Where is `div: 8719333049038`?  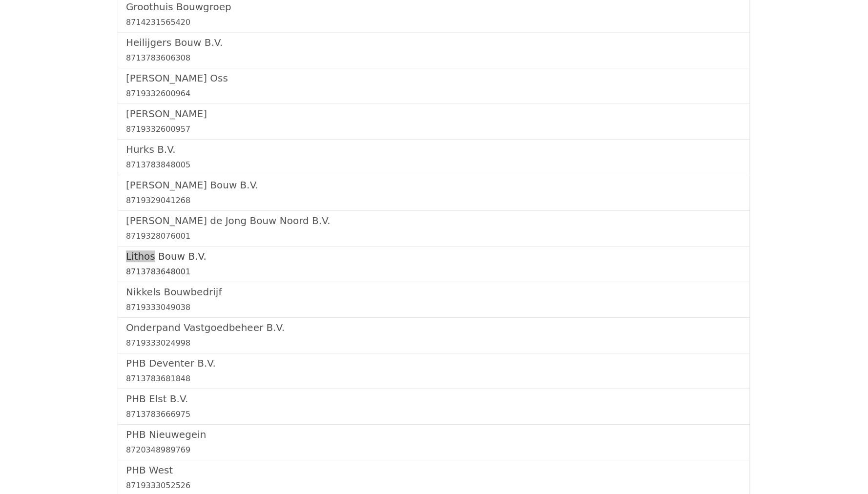
div: 8719333049038 is located at coordinates (434, 307).